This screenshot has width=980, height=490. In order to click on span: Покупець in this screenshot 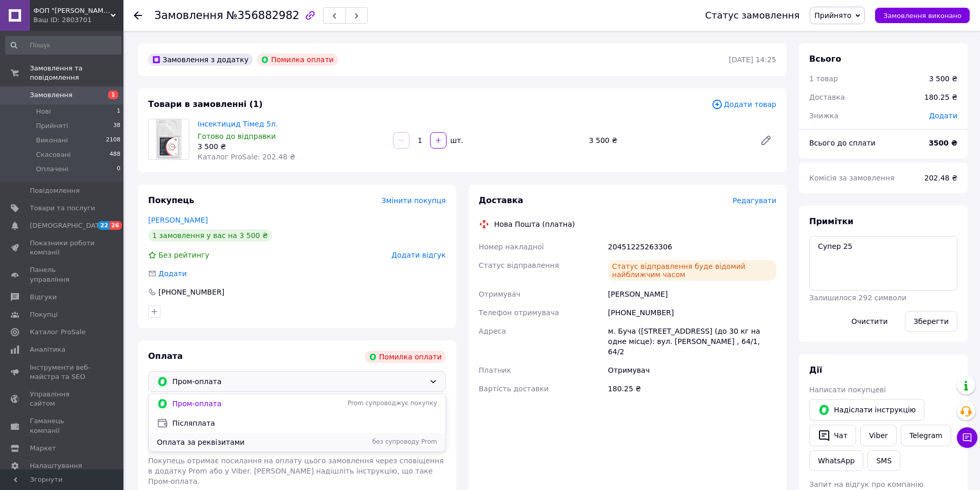, I will do `click(171, 200)`.